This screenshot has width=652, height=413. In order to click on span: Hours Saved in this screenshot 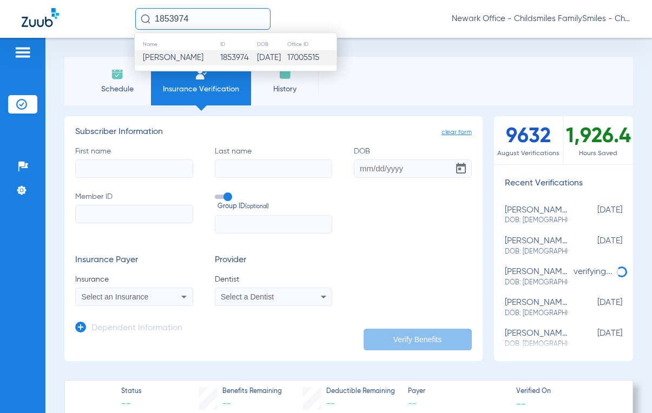, I will do `click(598, 154)`.